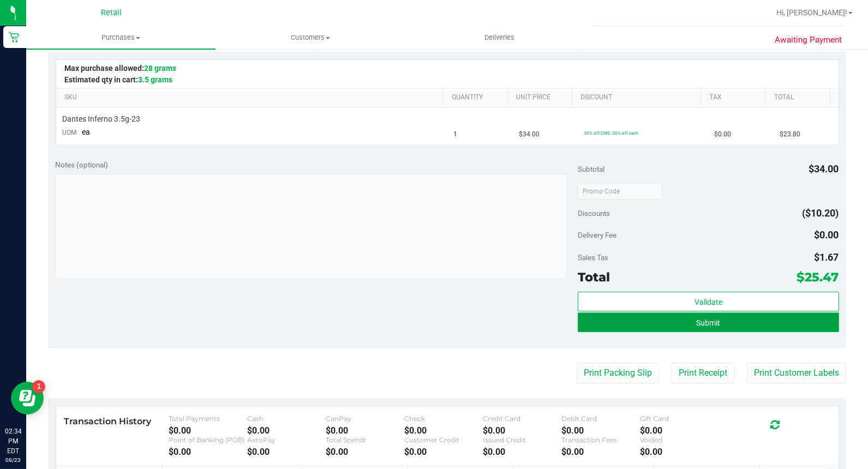 Image resolution: width=868 pixels, height=469 pixels. What do you see at coordinates (708, 302) in the screenshot?
I see `span: Validate` at bounding box center [708, 302].